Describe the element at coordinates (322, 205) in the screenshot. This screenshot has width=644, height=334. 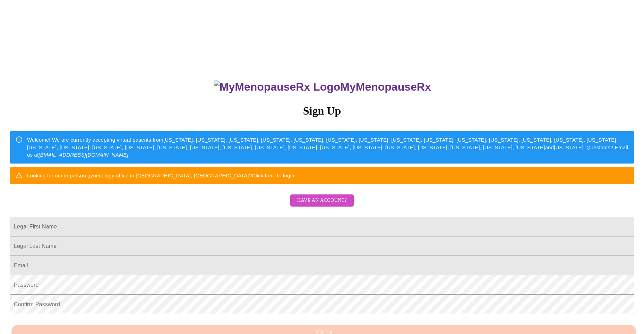
I see `a: Have an account?` at that location.